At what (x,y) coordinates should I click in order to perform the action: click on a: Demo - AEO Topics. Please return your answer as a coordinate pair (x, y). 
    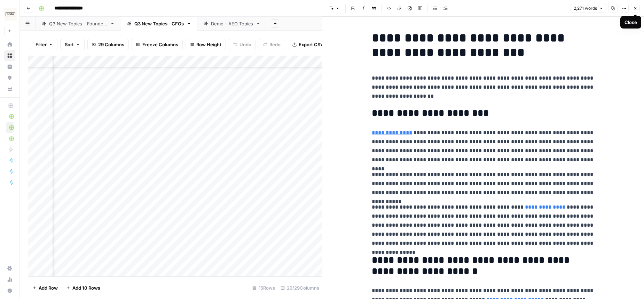
    Looking at the image, I should click on (232, 23).